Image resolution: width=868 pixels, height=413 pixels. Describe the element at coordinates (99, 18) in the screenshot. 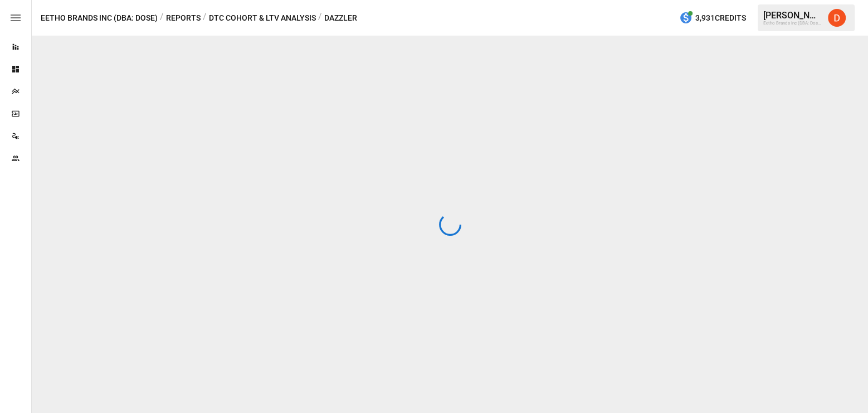

I see `button: Eetho Brands Inc (DBA: Dose)` at that location.